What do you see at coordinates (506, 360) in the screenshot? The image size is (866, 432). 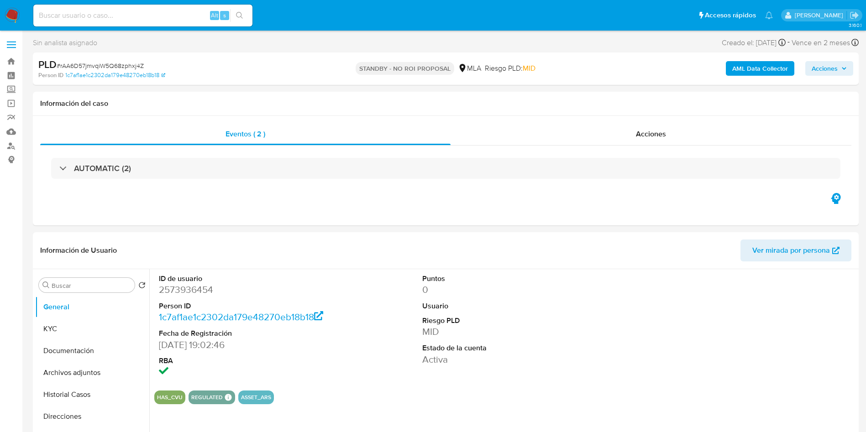 I see `dd: Activa` at bounding box center [506, 360].